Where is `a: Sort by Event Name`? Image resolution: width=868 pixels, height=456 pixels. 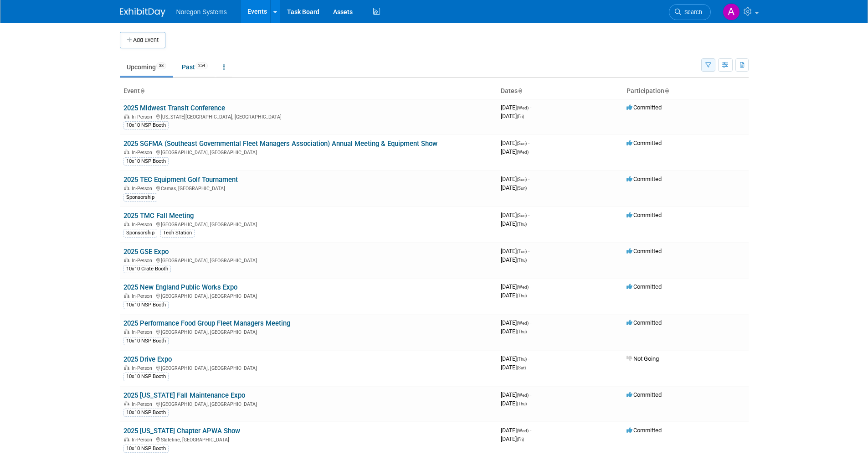 a: Sort by Event Name is located at coordinates (142, 91).